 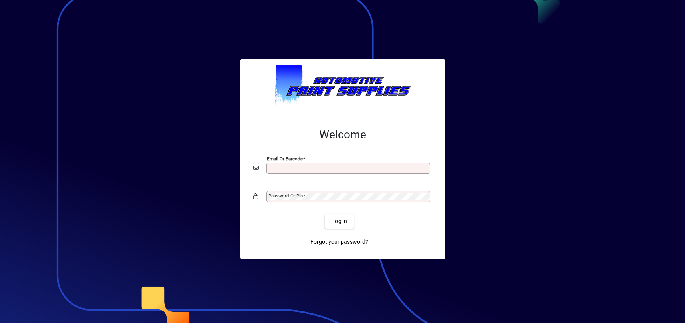 What do you see at coordinates (286, 196) in the screenshot?
I see `mat-label: Password or Pin` at bounding box center [286, 196].